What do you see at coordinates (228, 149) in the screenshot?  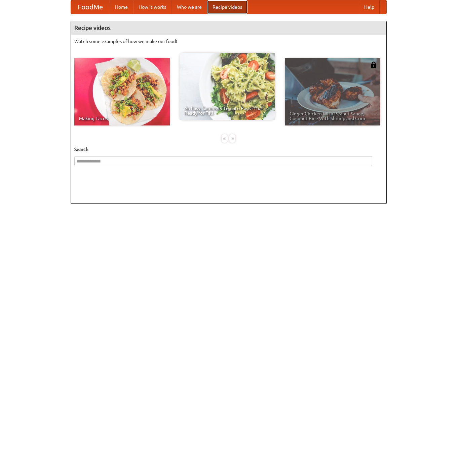 I see `h5: Search` at bounding box center [228, 149].